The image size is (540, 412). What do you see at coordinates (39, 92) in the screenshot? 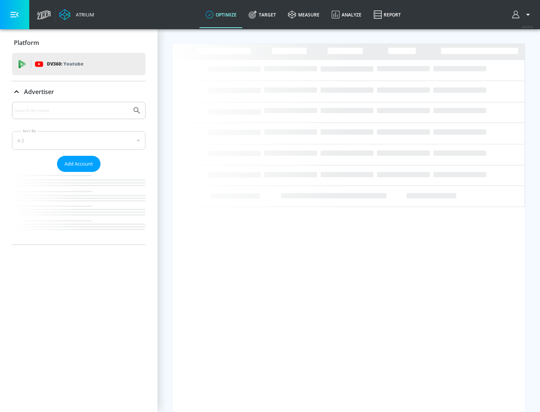
I see `p: Advertiser` at bounding box center [39, 92].